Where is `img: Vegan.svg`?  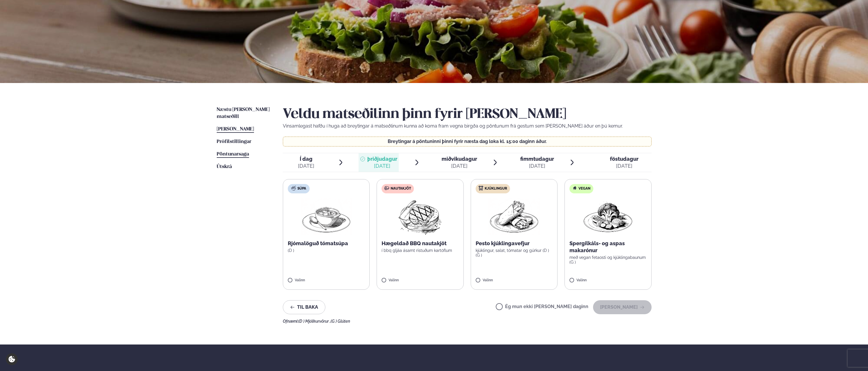
img: Vegan.svg is located at coordinates (575, 188).